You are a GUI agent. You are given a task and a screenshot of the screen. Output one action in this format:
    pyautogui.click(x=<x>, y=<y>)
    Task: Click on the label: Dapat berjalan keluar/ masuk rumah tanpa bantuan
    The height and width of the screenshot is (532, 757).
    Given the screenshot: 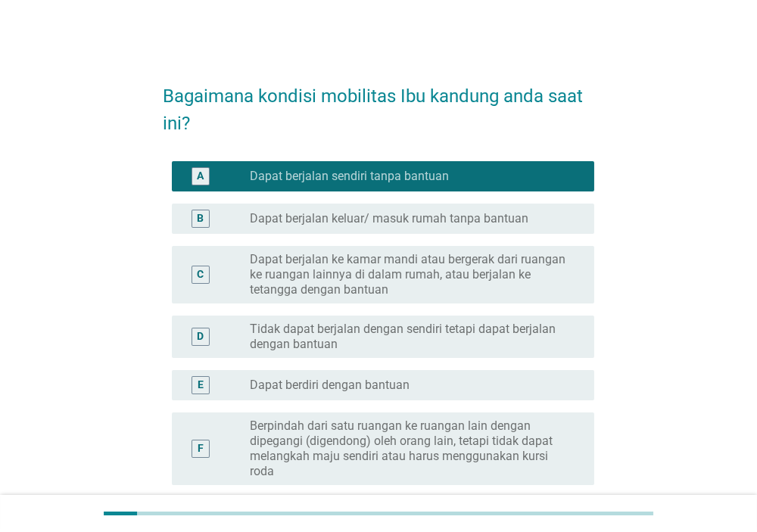 What is the action you would take?
    pyautogui.click(x=389, y=218)
    